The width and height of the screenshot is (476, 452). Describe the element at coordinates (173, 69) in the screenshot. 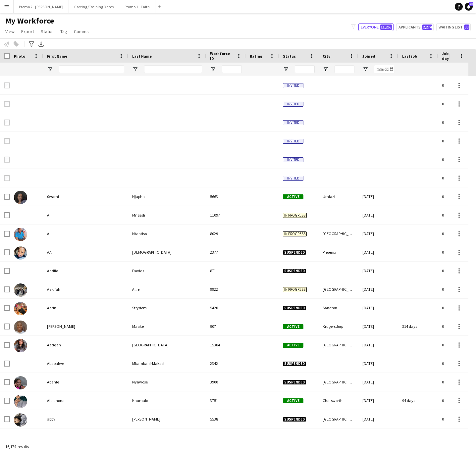

I see `input: Last Name Filter Input` at that location.